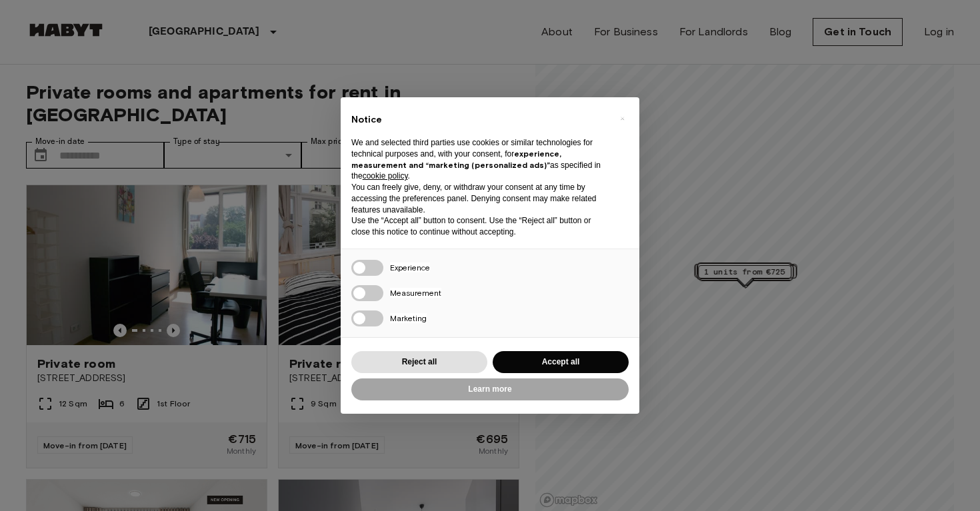 This screenshot has width=980, height=511. I want to click on span: Experience, so click(410, 267).